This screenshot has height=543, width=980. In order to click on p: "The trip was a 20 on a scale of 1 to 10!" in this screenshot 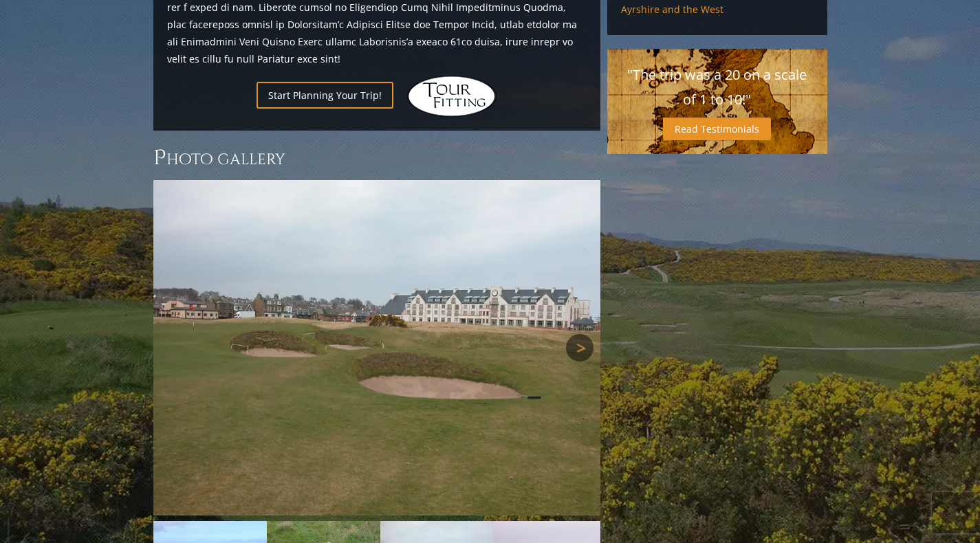, I will do `click(717, 87)`.